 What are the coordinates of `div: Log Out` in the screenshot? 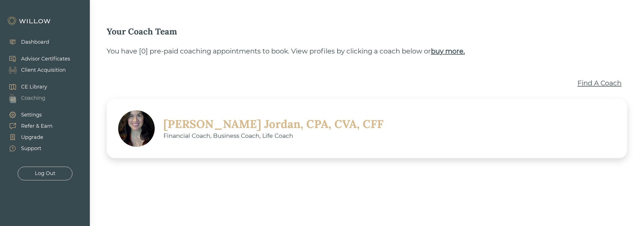 It's located at (45, 173).